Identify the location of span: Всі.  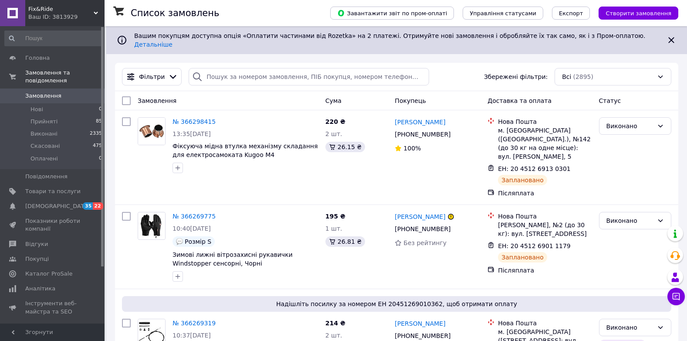
(566, 77).